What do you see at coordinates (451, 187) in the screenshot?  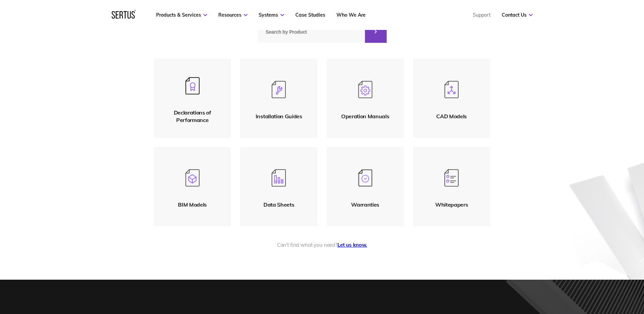 I see `a: Whitepapers` at bounding box center [451, 187].